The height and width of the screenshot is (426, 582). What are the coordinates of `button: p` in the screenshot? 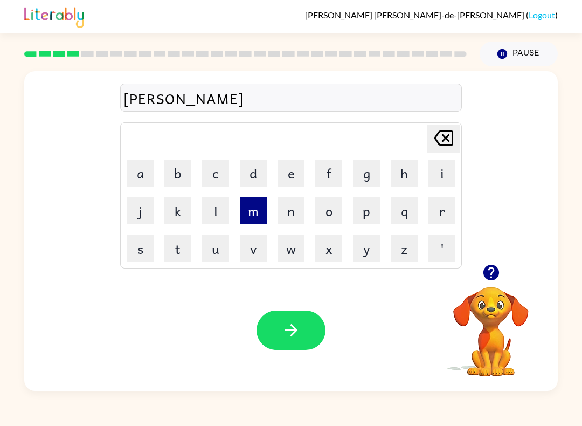 It's located at (366, 211).